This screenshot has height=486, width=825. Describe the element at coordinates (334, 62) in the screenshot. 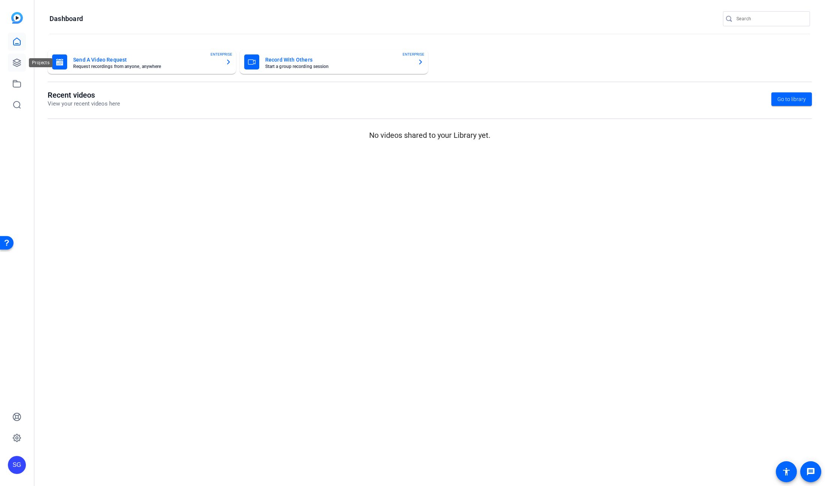

I see `button: Record With OthersStart a group recording sessionENTERPRISE` at that location.